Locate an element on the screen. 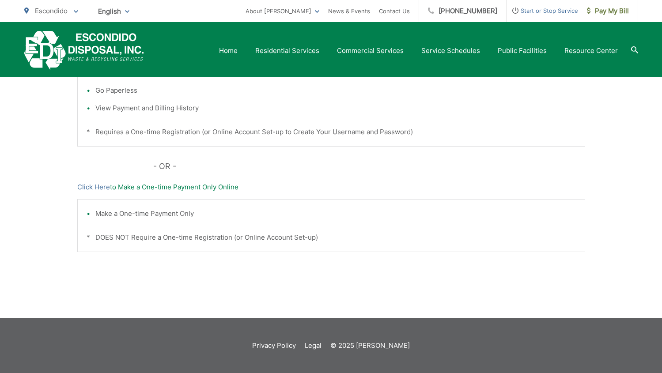  a: News & Events is located at coordinates (349, 11).